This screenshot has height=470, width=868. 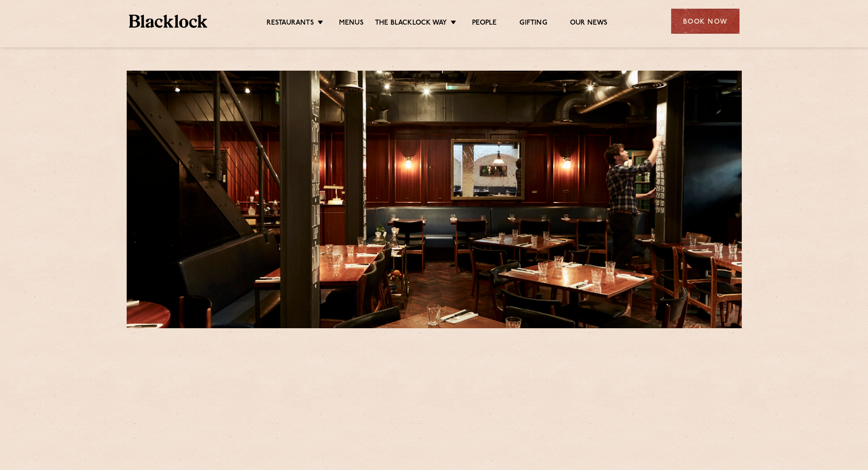 I want to click on a: Our News, so click(x=589, y=24).